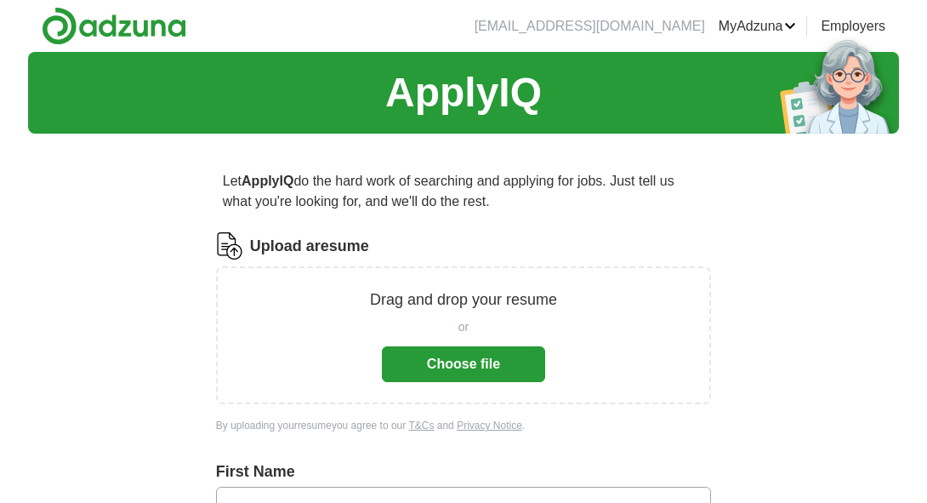 This screenshot has width=927, height=503. What do you see at coordinates (114, 26) in the screenshot?
I see `img: Adzuna logo` at bounding box center [114, 26].